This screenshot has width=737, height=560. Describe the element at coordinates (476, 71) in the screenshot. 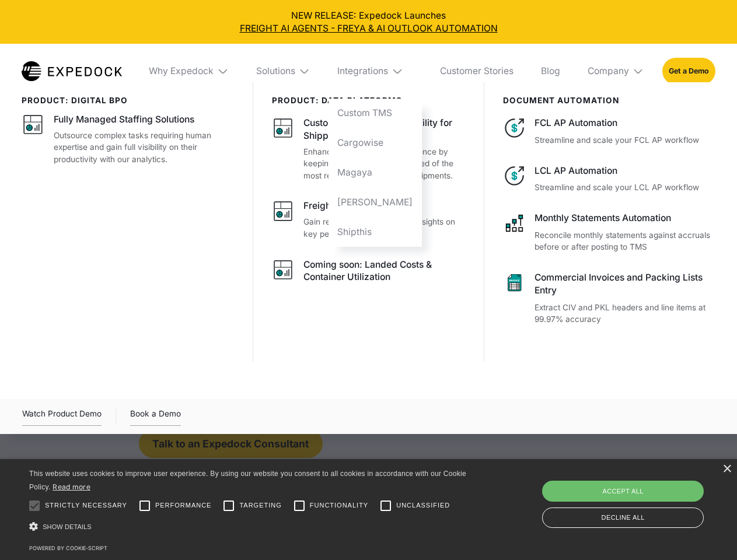

I see `a: Customer Stories` at that location.